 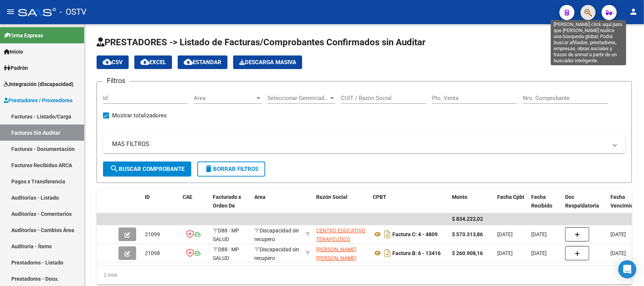 I want to click on strong: $ 573.313,86, so click(x=467, y=234).